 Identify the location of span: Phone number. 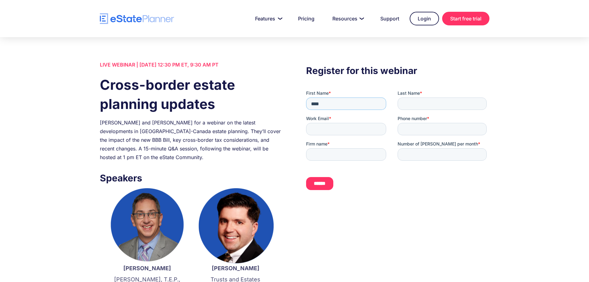
(106, 28).